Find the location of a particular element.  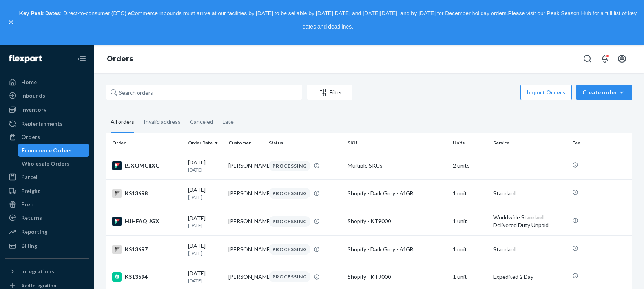

div: Canceled is located at coordinates (201, 122).